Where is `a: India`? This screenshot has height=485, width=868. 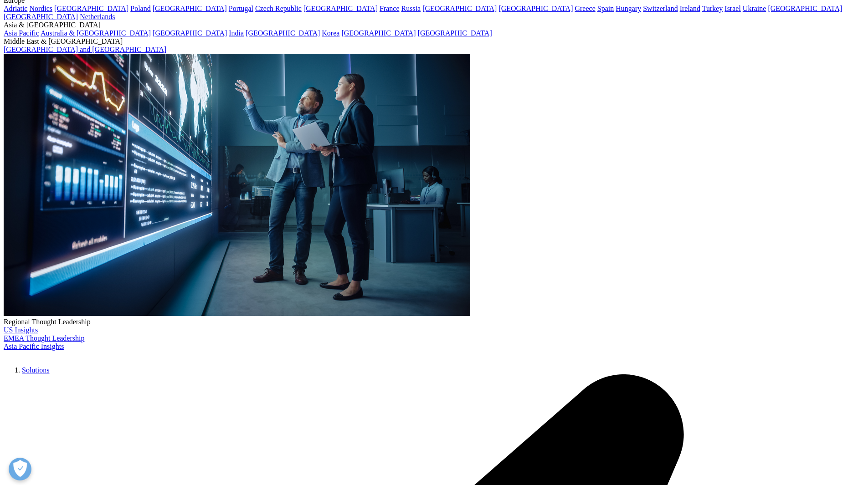
a: India is located at coordinates (236, 33).